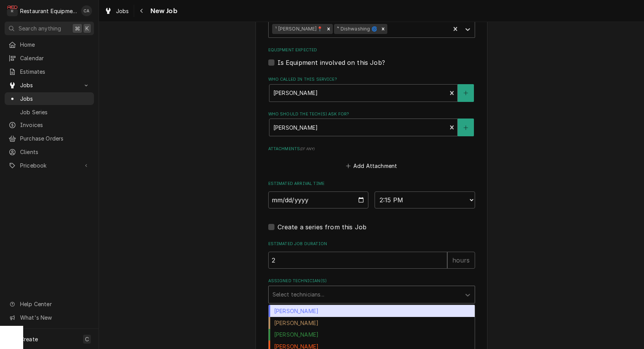  I want to click on label: Estimated Job Duration, so click(371, 244).